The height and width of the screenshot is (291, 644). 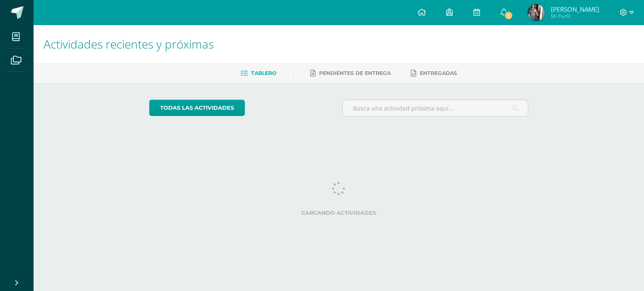 I want to click on img: 98db2abaebcf393532ef91b5960c49aa.png, so click(x=536, y=12).